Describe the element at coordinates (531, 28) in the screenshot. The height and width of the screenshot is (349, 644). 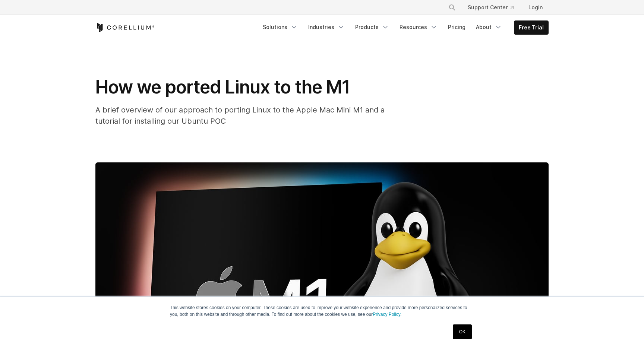
I see `a: Free Trial` at that location.